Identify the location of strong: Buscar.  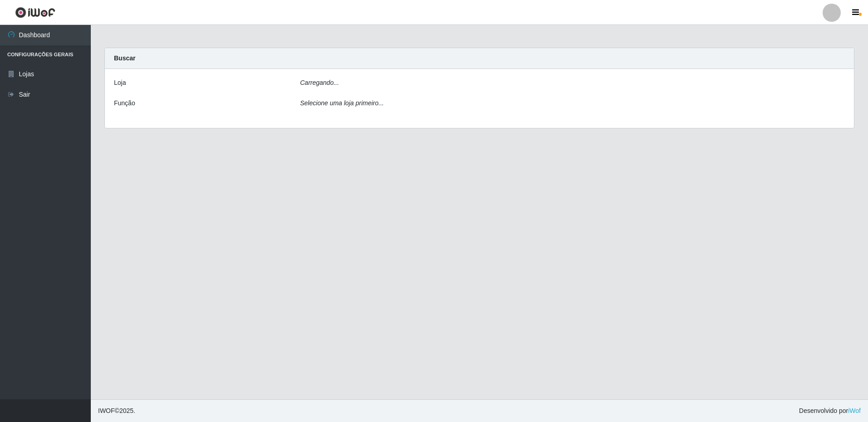
(124, 58).